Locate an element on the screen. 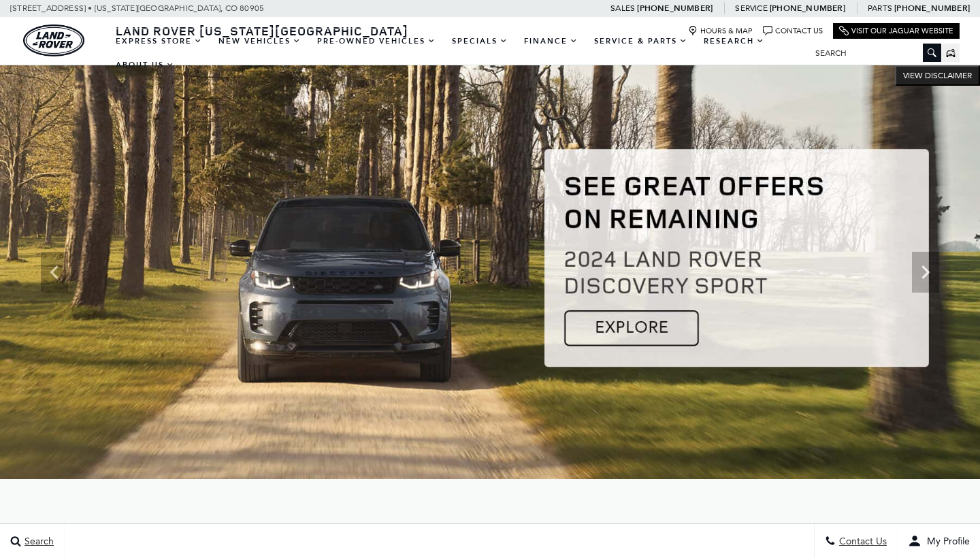 The width and height of the screenshot is (980, 558). button: VIEW DISCLAIMER is located at coordinates (938, 75).